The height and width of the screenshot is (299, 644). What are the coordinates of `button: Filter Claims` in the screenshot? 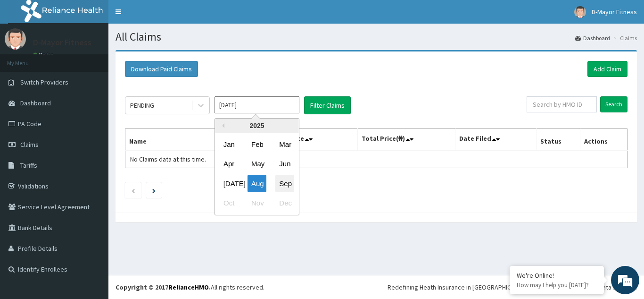 It's located at (327, 105).